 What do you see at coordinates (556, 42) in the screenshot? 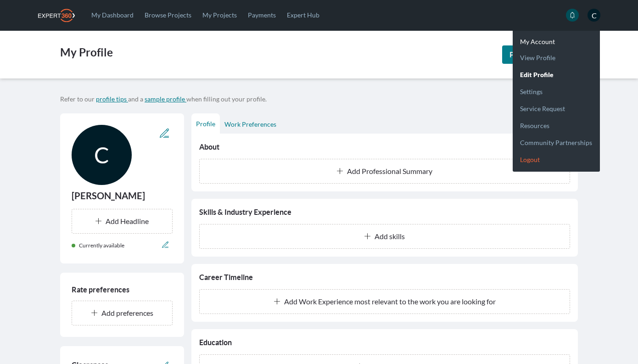
I see `li: My Account` at bounding box center [556, 42].